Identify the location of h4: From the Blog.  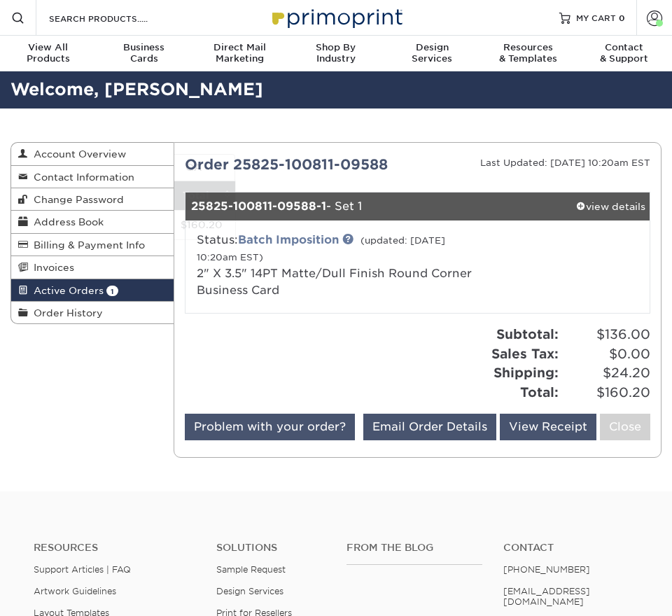
(414, 547).